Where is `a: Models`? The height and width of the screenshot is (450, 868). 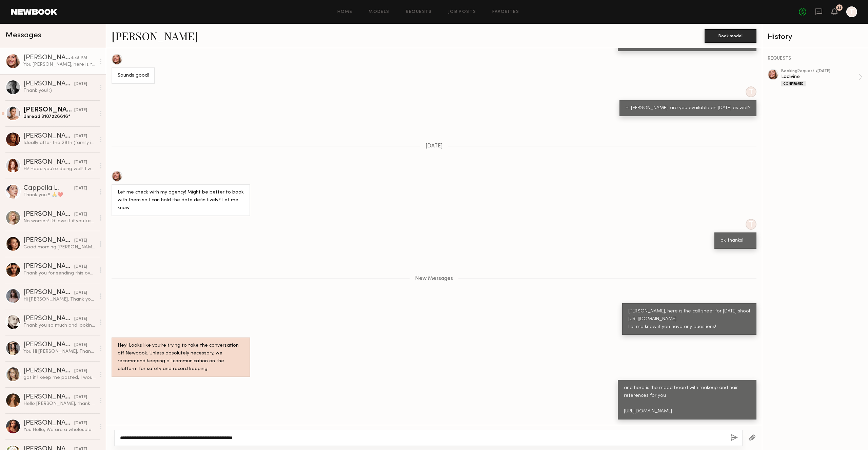 a: Models is located at coordinates (379, 12).